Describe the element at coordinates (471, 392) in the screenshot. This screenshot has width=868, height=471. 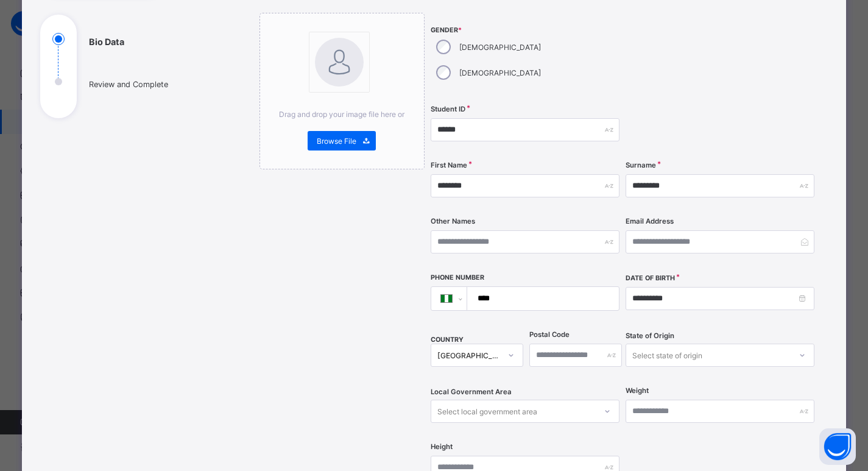
I see `span: Local Government Area` at that location.